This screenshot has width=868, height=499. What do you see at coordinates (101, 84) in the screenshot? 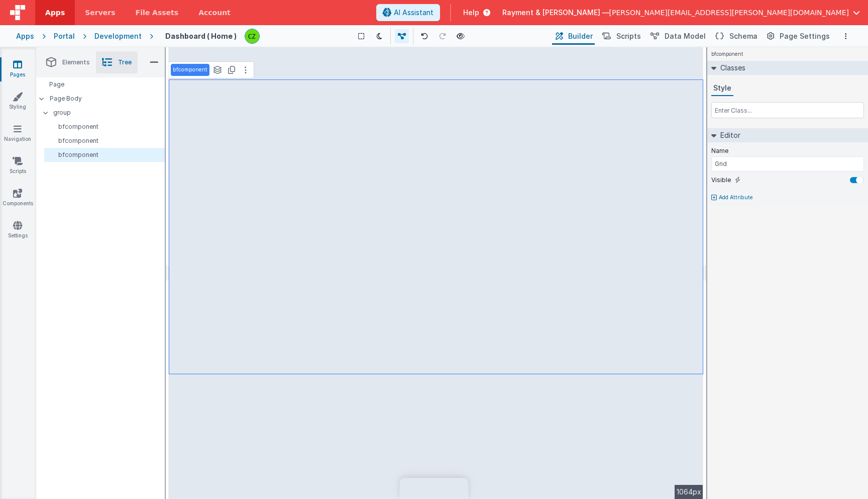
I see `div: Page` at bounding box center [101, 84].